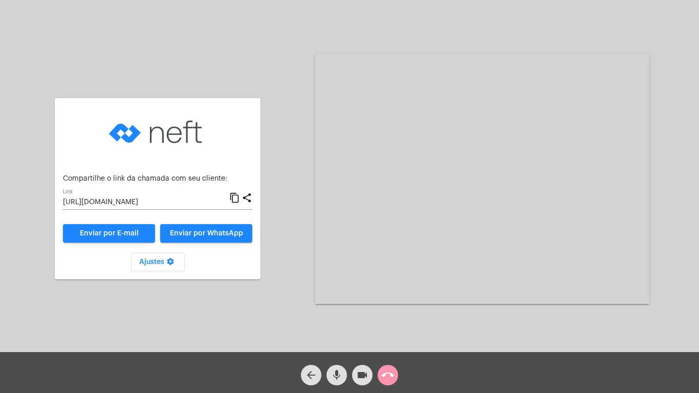  Describe the element at coordinates (158, 262) in the screenshot. I see `span: Ajustes` at that location.